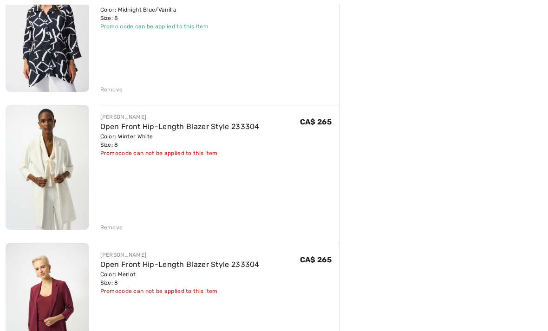  What do you see at coordinates (180, 279) in the screenshot?
I see `div: Color: Merlot Size: 8` at bounding box center [180, 279].